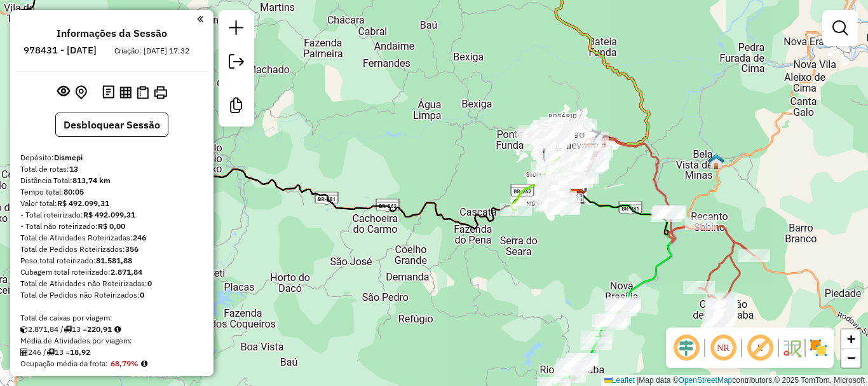 Image resolution: width=868 pixels, height=386 pixels. Describe the element at coordinates (819, 348) in the screenshot. I see `img: Exibir/Ocultar setores` at that location.